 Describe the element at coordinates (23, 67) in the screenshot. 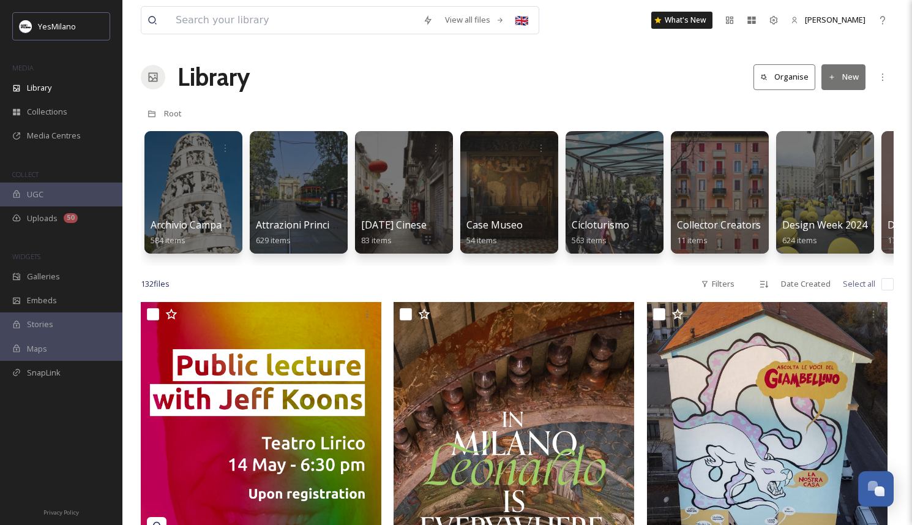

I see `span: MEDIA` at that location.